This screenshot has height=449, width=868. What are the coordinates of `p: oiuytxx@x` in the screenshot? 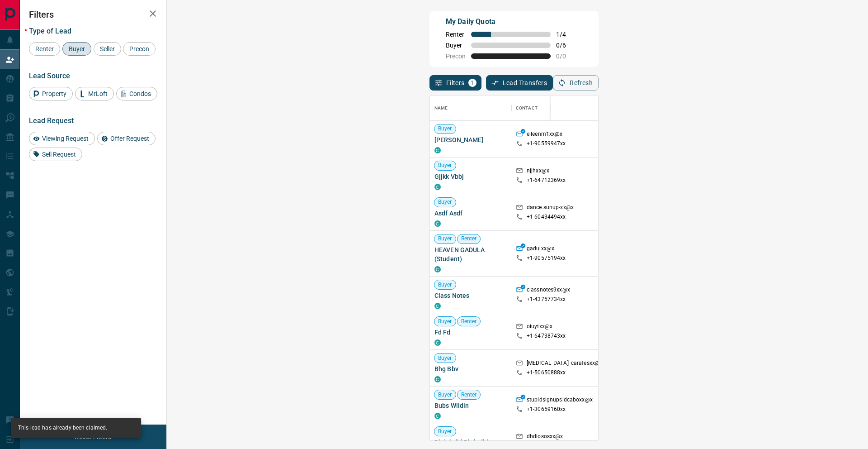 It's located at (539, 327).